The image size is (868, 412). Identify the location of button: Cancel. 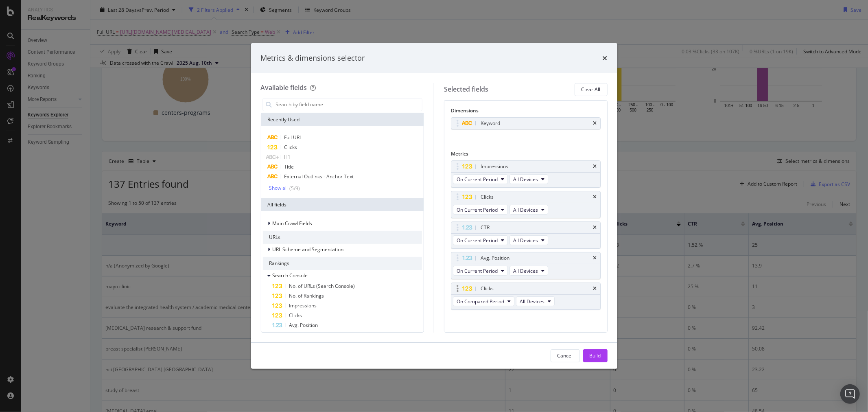
(565, 356).